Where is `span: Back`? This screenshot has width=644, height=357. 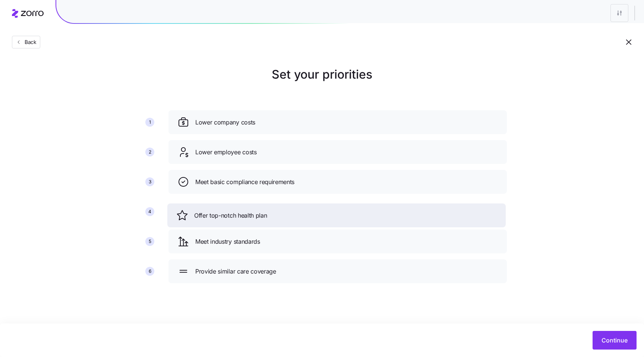
span: Back is located at coordinates (29, 42).